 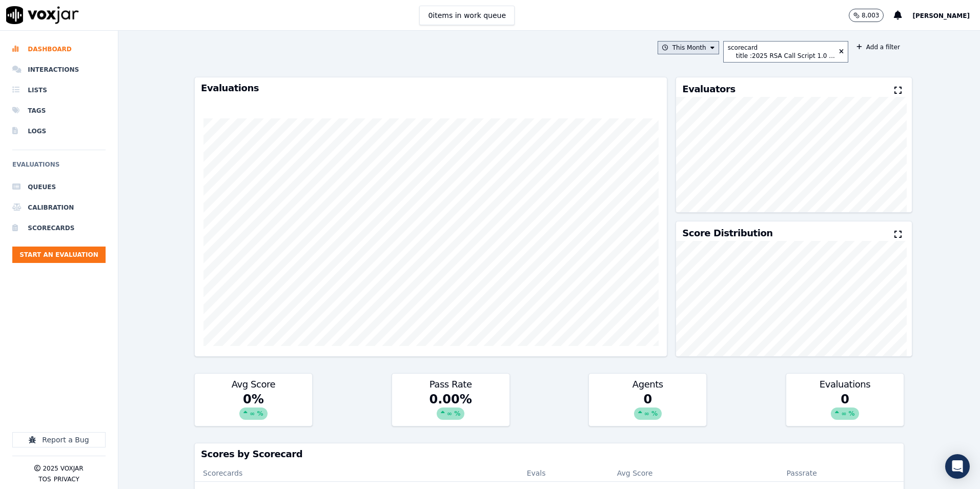 I want to click on li: Queues, so click(x=59, y=187).